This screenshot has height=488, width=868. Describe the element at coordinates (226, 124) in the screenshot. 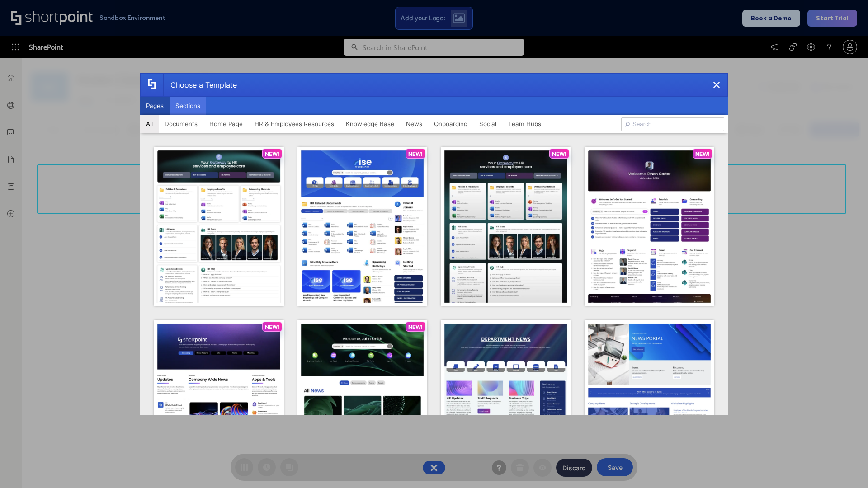

I see `button: Home Page` at that location.